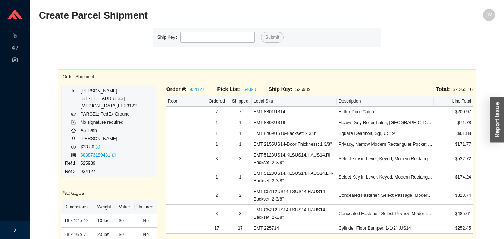 This screenshot has width=504, height=239. Describe the element at coordinates (385, 214) in the screenshot. I see `div: Concealed Fastener, Select Privacy, Modern Rectangular Rosette US14, L-Square Stem US14, Hammered...` at that location.